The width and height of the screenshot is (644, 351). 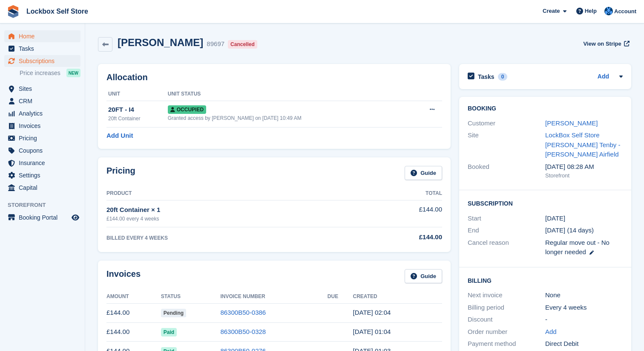 What do you see at coordinates (121, 173) in the screenshot?
I see `h2: Pricing` at bounding box center [121, 173].